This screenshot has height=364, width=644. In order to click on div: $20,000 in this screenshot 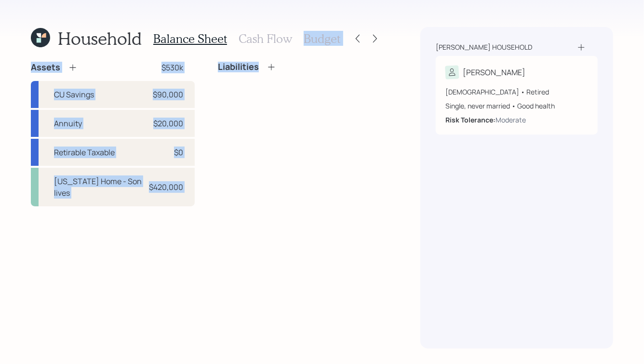, I will do `click(168, 123)`.